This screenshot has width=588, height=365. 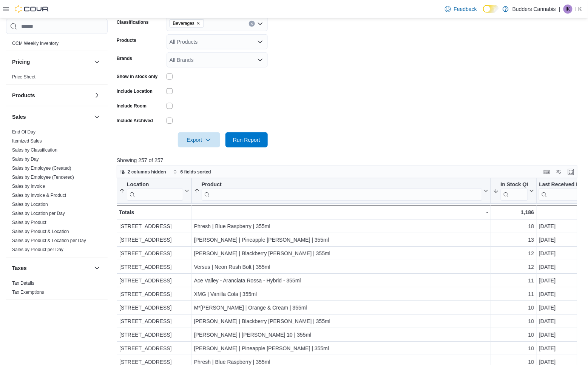 What do you see at coordinates (57, 45) in the screenshot?
I see `div: OCM` at bounding box center [57, 45].